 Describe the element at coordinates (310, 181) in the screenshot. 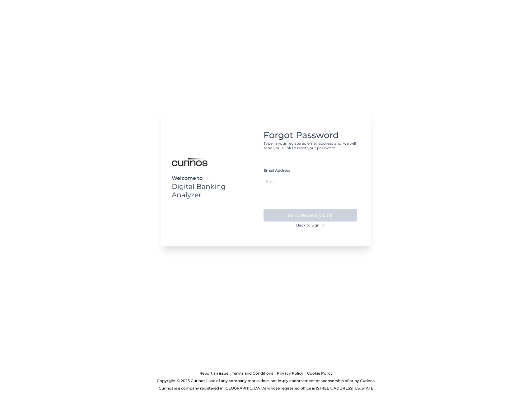

I see `input: Email` at that location.